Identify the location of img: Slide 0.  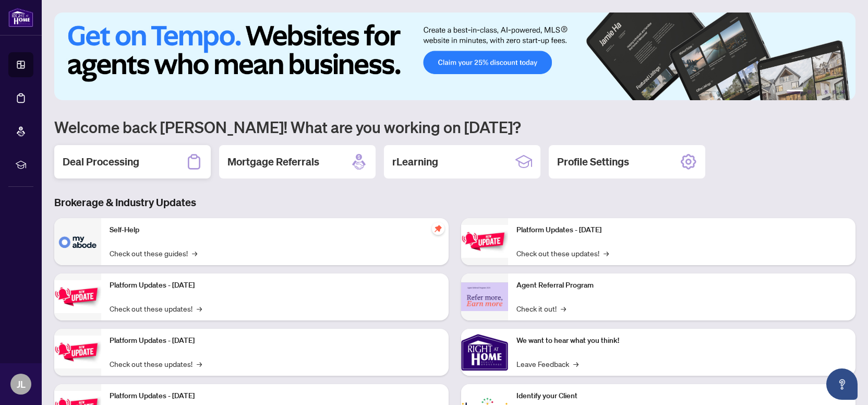
(455, 56).